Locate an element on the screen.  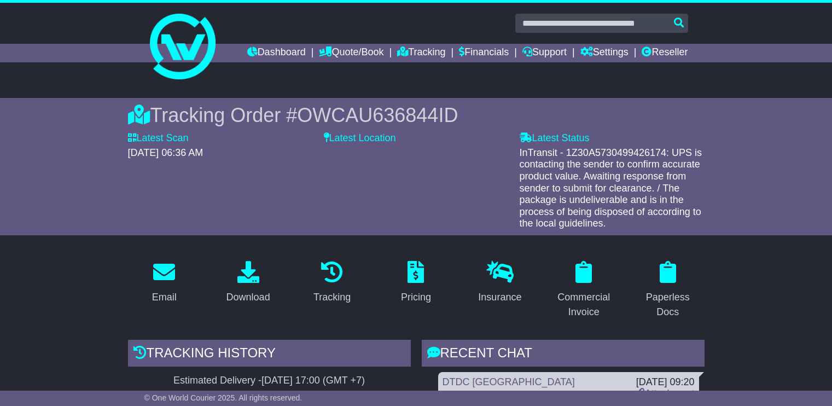
div: RECENT CHAT is located at coordinates (563, 354).